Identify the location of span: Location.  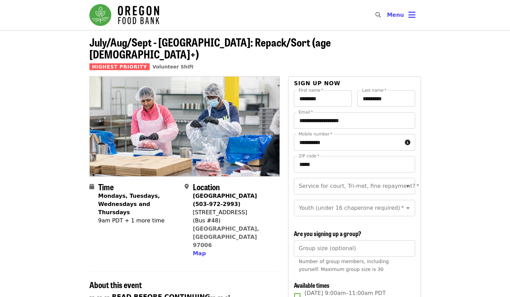
(206, 186).